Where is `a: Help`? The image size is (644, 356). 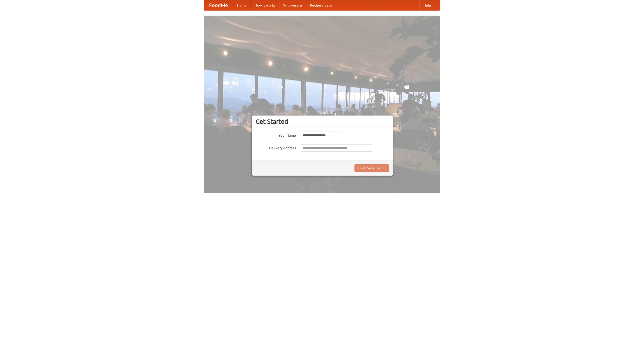 a: Help is located at coordinates (427, 5).